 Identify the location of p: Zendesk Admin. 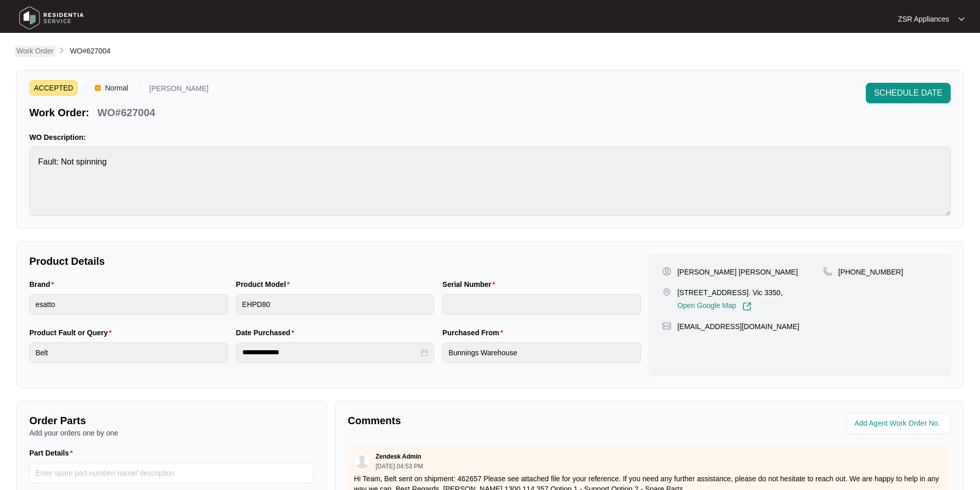
(398, 457).